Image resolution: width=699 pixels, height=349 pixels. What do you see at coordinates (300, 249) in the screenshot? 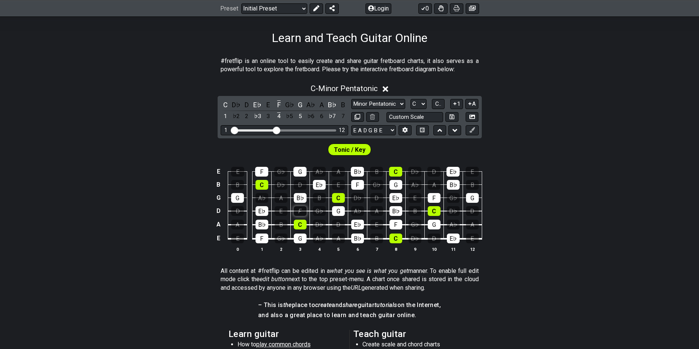
I see `th: 3` at bounding box center [300, 249].